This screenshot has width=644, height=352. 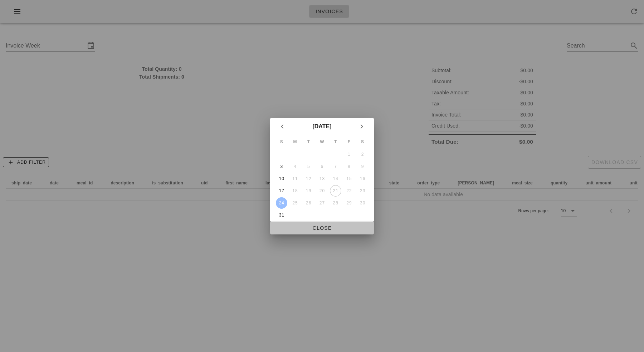 What do you see at coordinates (282, 166) in the screenshot?
I see `button: 3` at bounding box center [282, 166].